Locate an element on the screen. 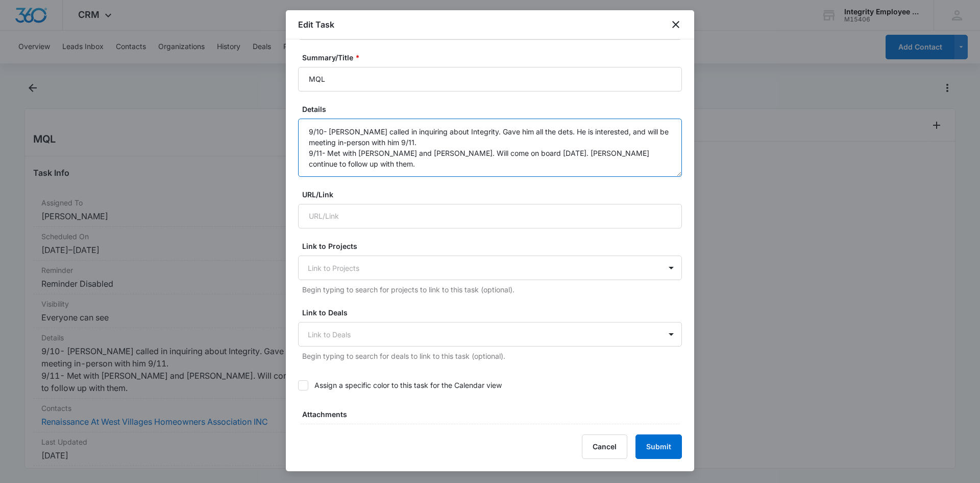  input: Summary/Title is located at coordinates (490, 79).